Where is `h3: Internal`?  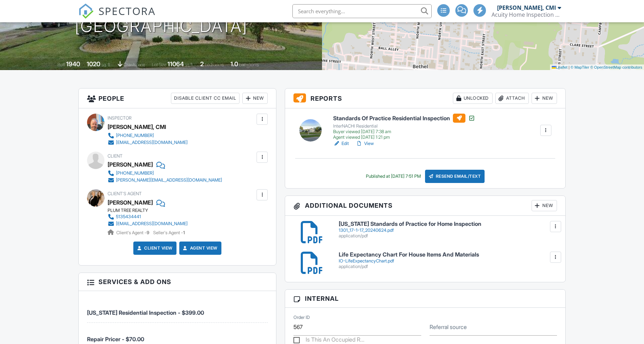
h3: Internal is located at coordinates (425, 298).